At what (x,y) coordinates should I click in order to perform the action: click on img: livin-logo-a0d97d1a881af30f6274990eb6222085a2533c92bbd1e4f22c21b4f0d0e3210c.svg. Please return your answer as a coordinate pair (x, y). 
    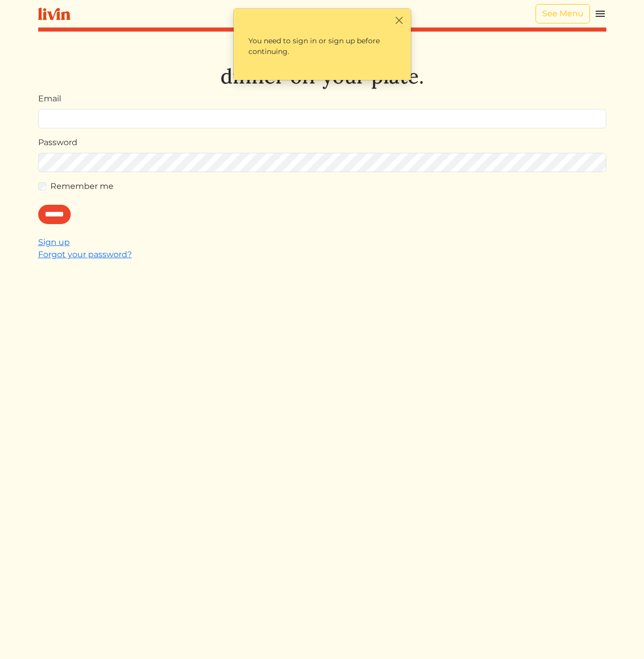
    Looking at the image, I should click on (54, 13).